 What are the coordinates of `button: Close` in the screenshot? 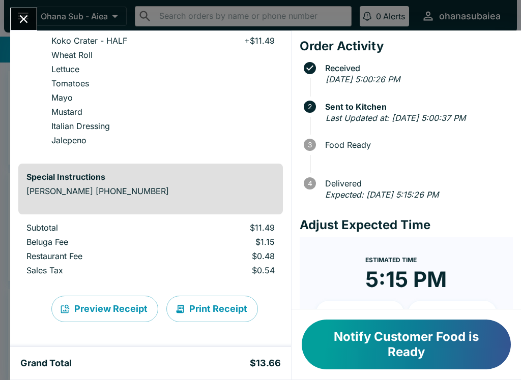 It's located at (23, 19).